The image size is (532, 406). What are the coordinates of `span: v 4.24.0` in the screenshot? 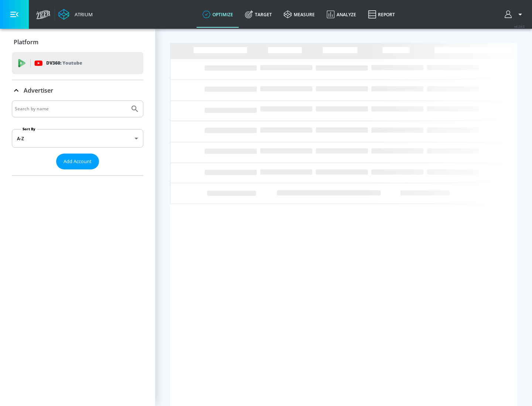 It's located at (519, 26).